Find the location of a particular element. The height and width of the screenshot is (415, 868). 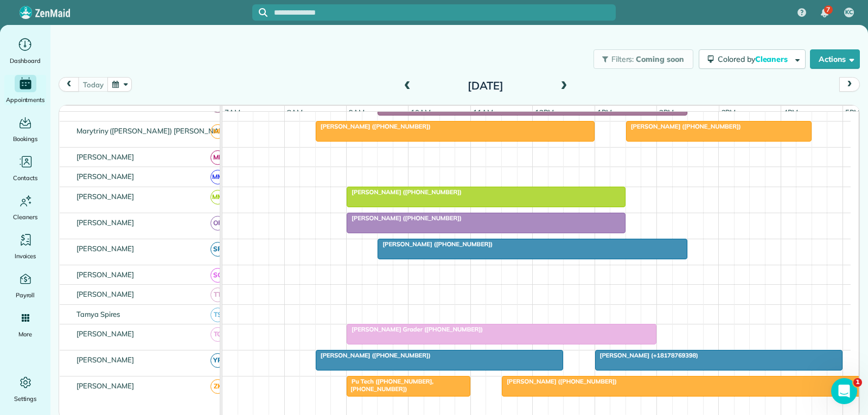

span: 12pm is located at coordinates (544, 112).